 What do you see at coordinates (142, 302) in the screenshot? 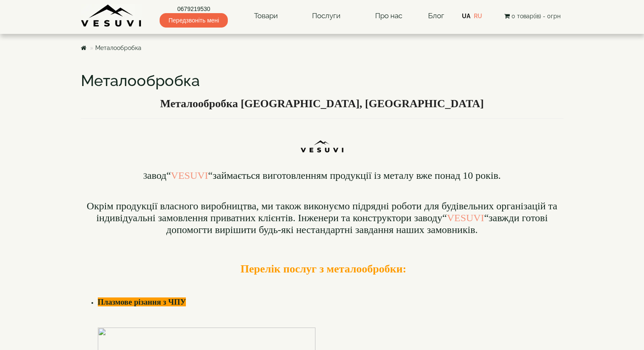
I see `b: Плазмове різання з ЧПУ` at bounding box center [142, 302].